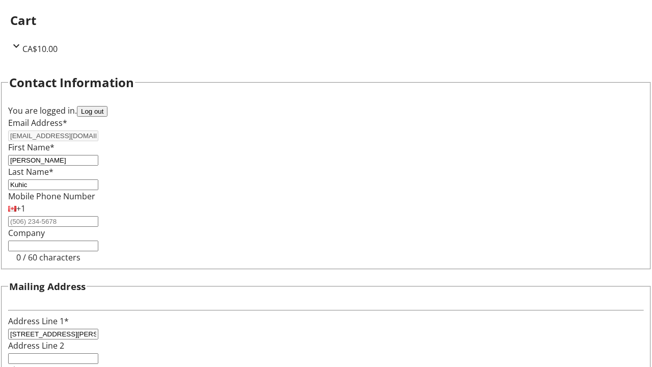 The height and width of the screenshot is (367, 652). What do you see at coordinates (31, 172) in the screenshot?
I see `label: Last Name*` at bounding box center [31, 172].